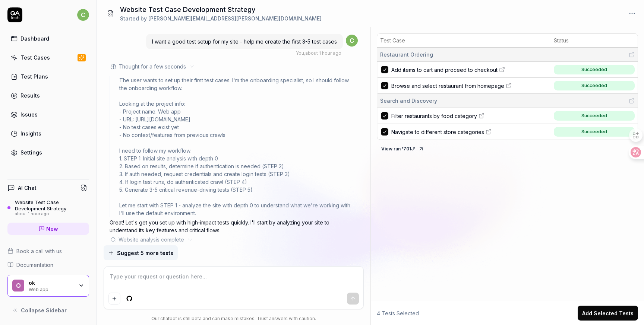 The width and height of the screenshot is (644, 325). I want to click on a: New, so click(48, 229).